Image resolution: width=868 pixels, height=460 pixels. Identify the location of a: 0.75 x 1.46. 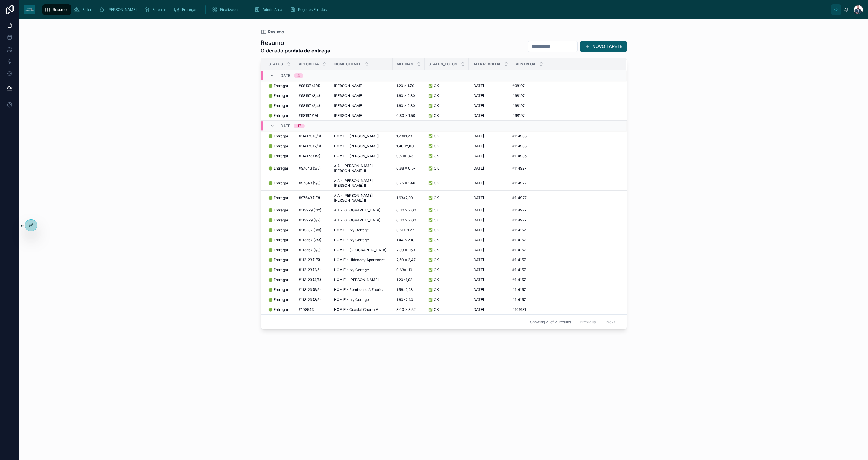
(408, 183).